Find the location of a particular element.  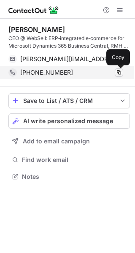

button: AI write personalized message is located at coordinates (69, 121).